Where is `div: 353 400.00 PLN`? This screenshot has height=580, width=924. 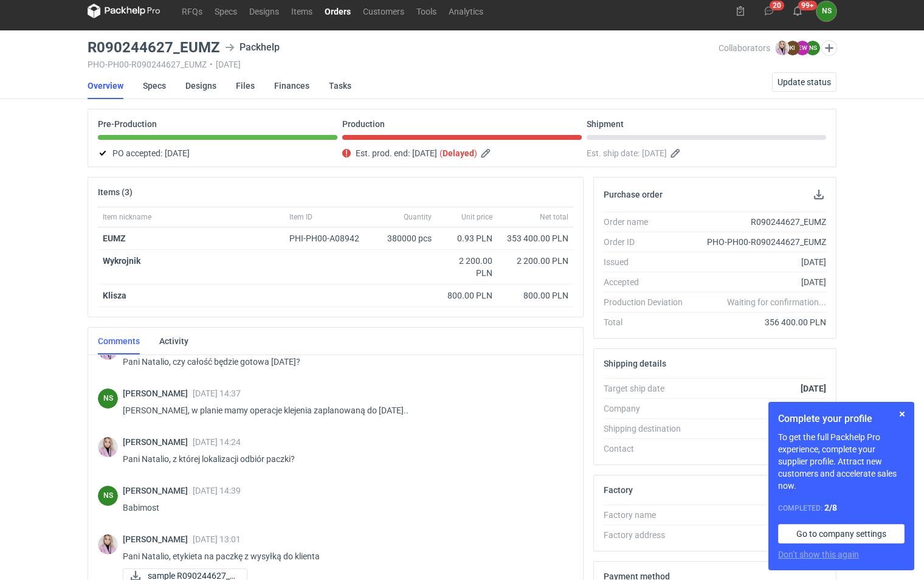 div: 353 400.00 PLN is located at coordinates (535, 238).